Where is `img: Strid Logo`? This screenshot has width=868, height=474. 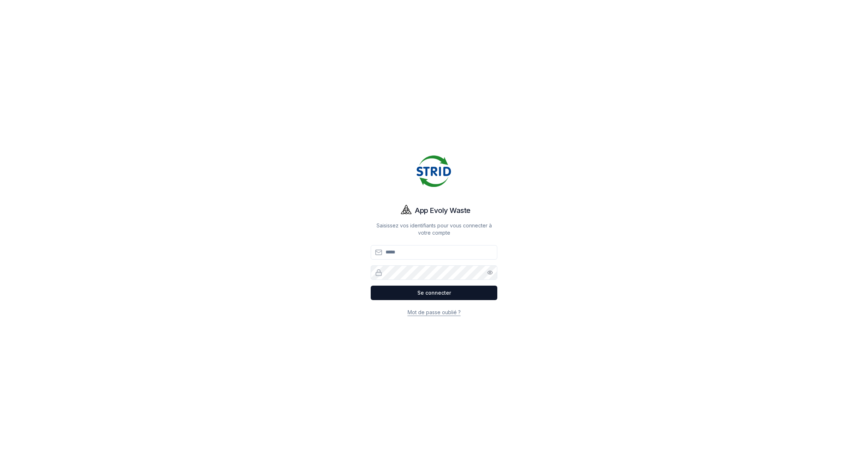
img: Strid Logo is located at coordinates (434, 172).